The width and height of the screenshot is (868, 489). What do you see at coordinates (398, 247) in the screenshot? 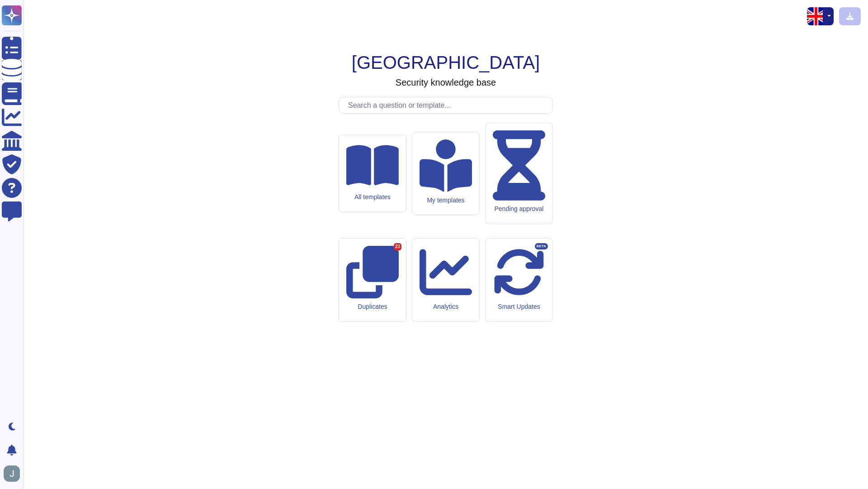
I see `div: 23` at bounding box center [398, 247].